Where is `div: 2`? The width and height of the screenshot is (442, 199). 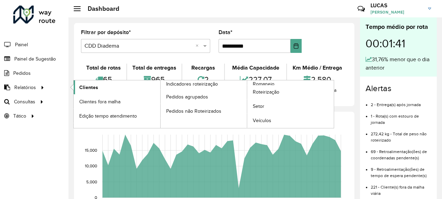
div: 2 is located at coordinates (203, 80).